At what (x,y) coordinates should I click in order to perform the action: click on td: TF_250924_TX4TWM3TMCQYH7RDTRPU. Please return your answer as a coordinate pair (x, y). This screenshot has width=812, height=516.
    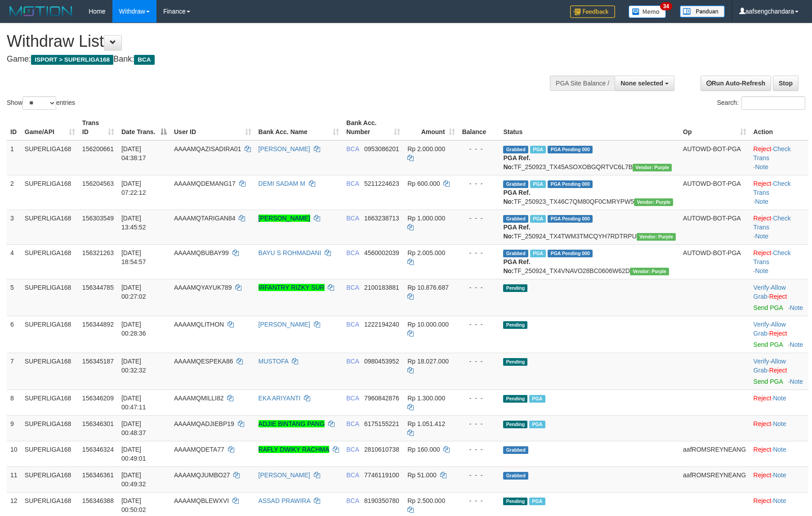
    Looking at the image, I should click on (589, 227).